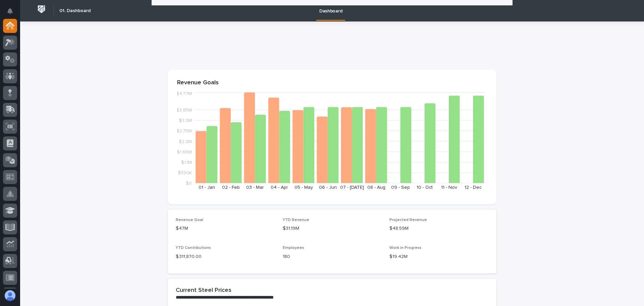  What do you see at coordinates (207, 187) in the screenshot?
I see `text: 01 - Jan` at bounding box center [207, 187].